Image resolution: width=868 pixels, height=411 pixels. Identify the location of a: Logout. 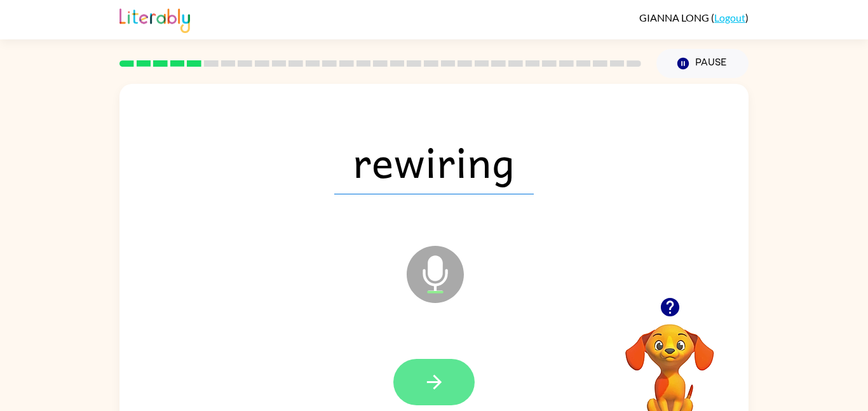
(729, 17).